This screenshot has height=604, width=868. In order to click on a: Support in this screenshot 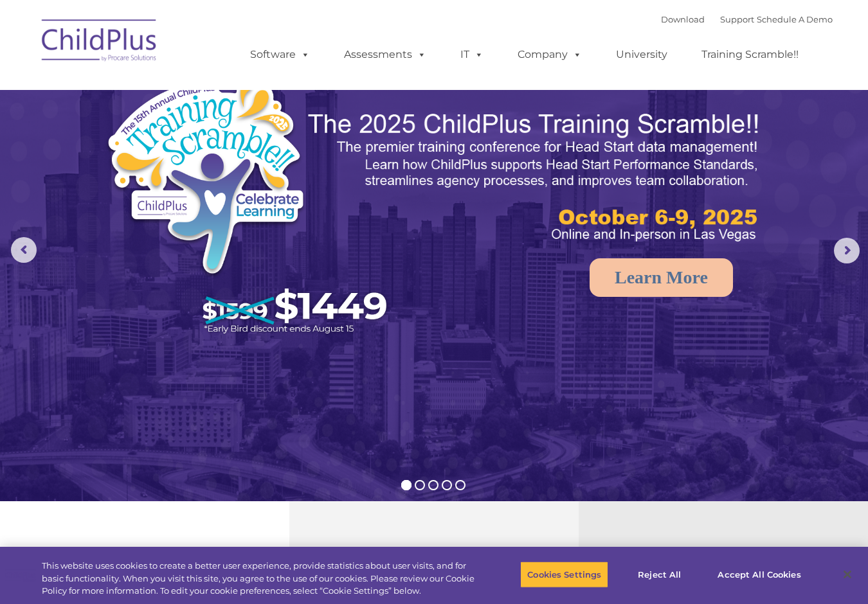, I will do `click(737, 19)`.